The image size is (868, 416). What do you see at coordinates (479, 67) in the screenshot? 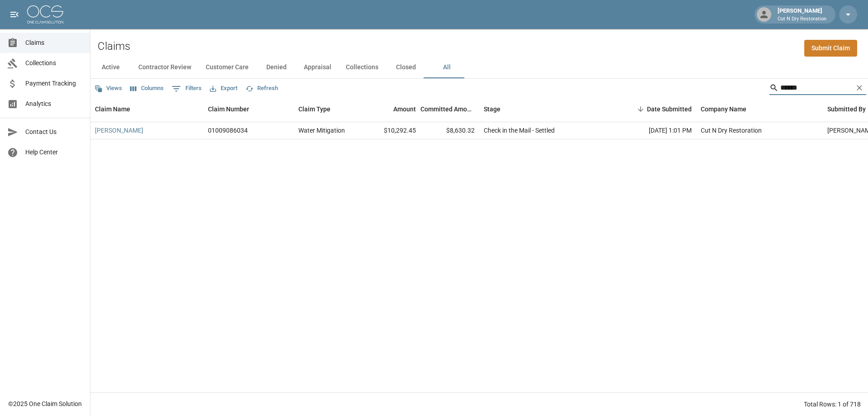
I see `div: dynamic tabs` at bounding box center [479, 67].